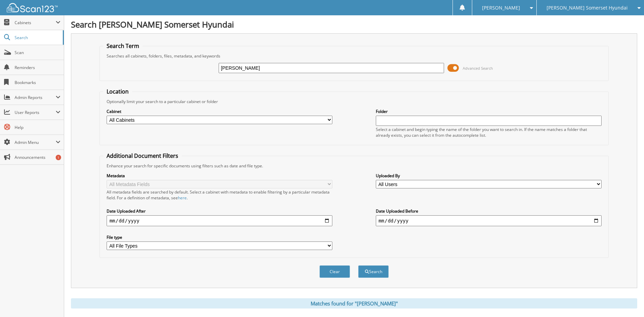 The width and height of the screenshot is (644, 317). What do you see at coordinates (118, 91) in the screenshot?
I see `legend: Location` at bounding box center [118, 91].